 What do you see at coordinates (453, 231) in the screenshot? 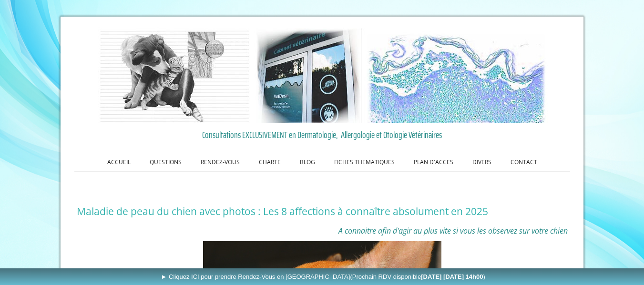
I see `span: A connaitre afin d'agir au plus vite si vous les observez sur votre chien` at bounding box center [453, 231].